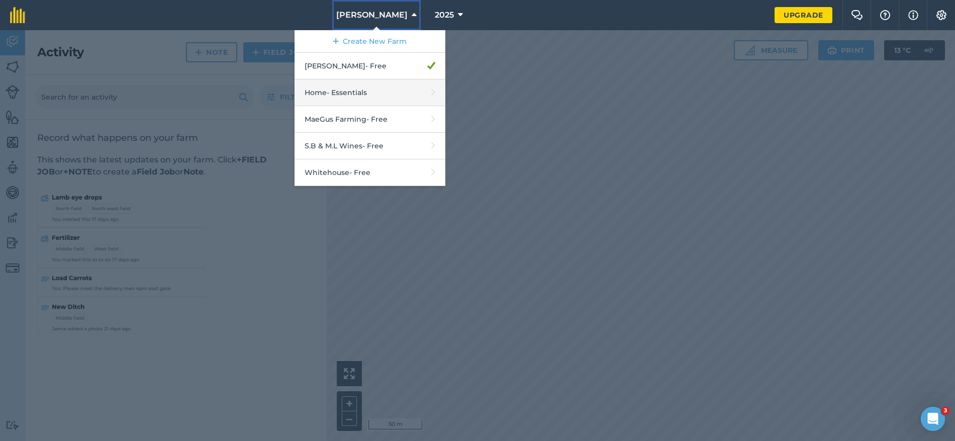 The height and width of the screenshot is (441, 955). What do you see at coordinates (945, 411) in the screenshot?
I see `span: 3` at bounding box center [945, 411].